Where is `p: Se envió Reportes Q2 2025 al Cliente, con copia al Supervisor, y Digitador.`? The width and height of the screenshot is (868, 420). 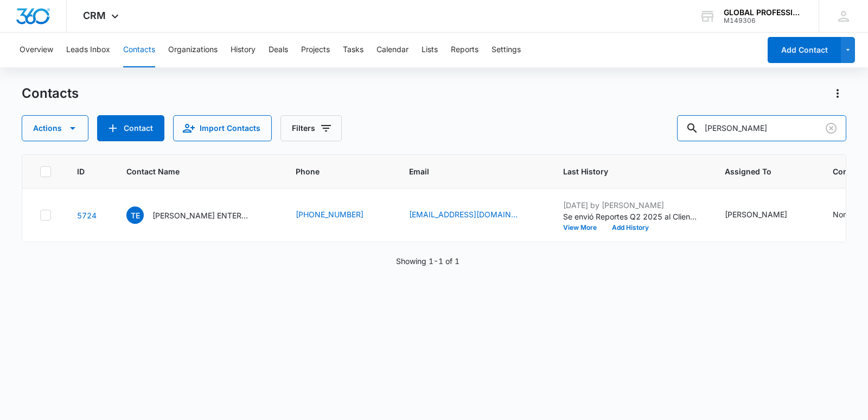
p: Se envió Reportes Q2 2025 al Cliente, con copia al Supervisor, y Digitador. is located at coordinates (631, 216).